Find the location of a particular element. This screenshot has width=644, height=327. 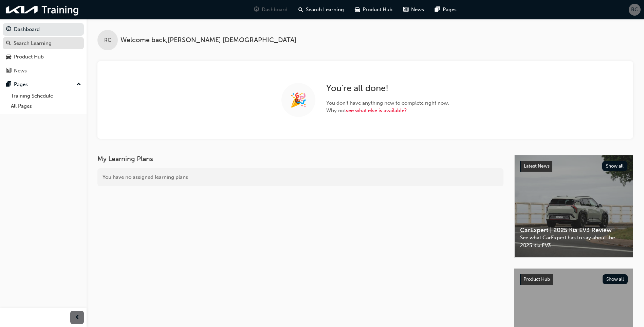

a: All Pages is located at coordinates (46, 106).